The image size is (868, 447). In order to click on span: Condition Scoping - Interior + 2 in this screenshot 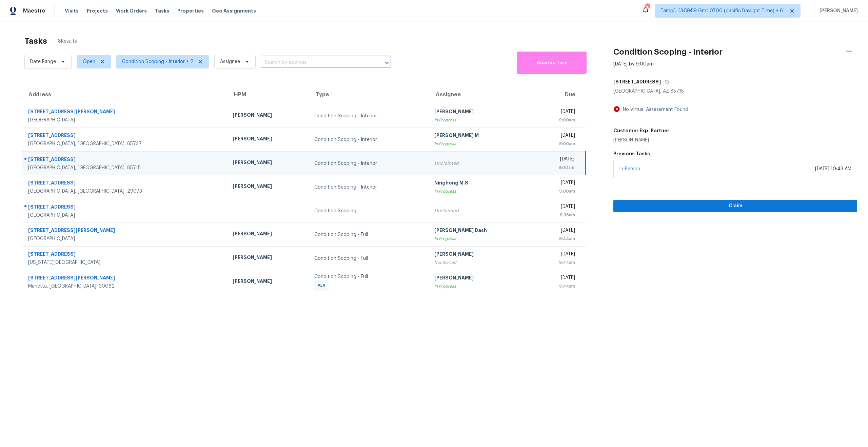, I will do `click(158, 62)`.